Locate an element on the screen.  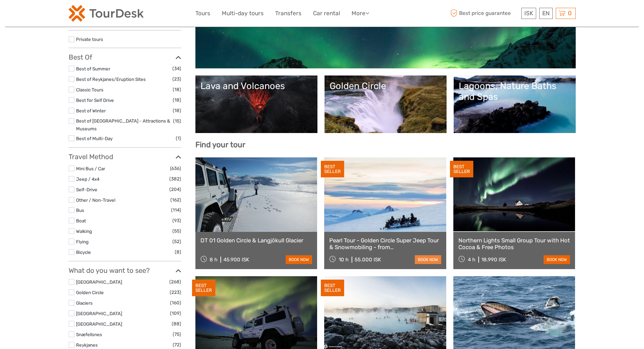
span: (93) is located at coordinates (177, 220).